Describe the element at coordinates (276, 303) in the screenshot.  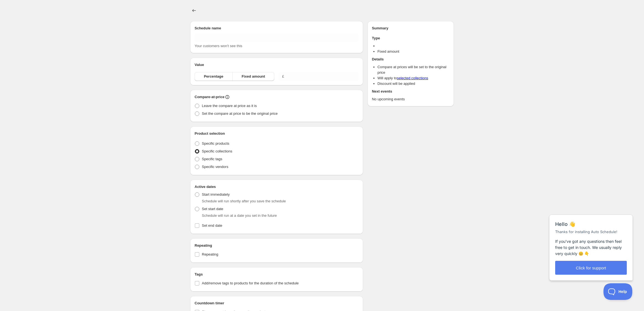
I see `h2: Countdown timer` at that location.